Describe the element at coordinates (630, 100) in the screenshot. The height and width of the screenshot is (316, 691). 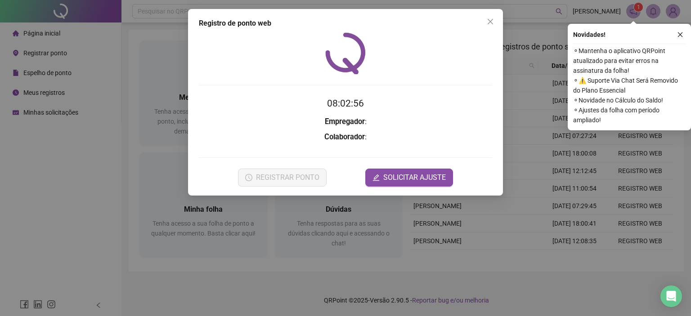
I see `span: ⚬ Novidade no Cálculo do Saldo!` at that location.